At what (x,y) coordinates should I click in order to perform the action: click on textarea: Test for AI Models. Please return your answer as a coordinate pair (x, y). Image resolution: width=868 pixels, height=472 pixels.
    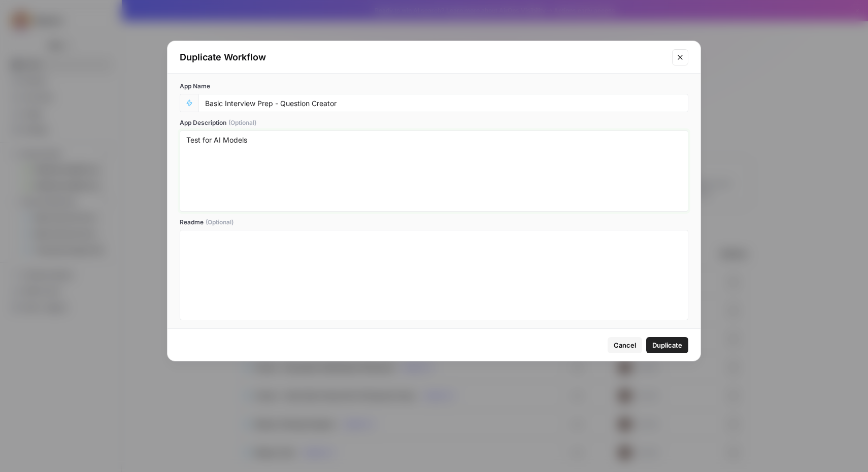
    Looking at the image, I should click on (434, 171).